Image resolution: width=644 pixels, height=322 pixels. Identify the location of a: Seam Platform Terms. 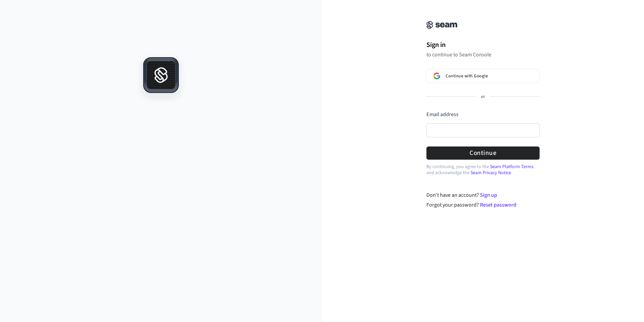
(512, 166).